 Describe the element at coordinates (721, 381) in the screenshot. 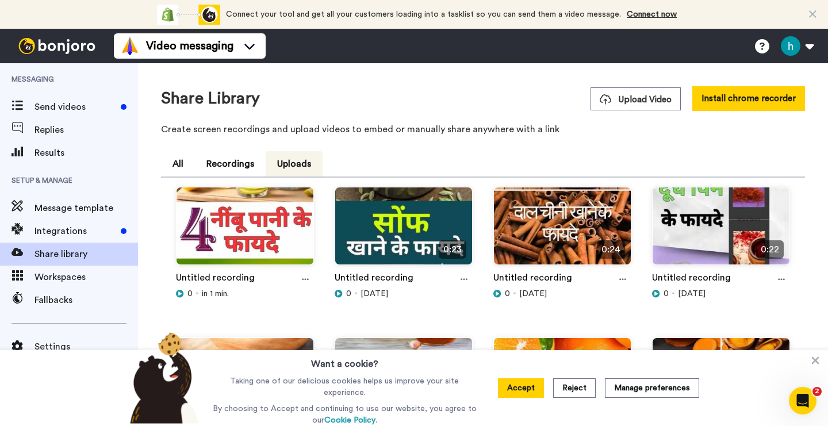

I see `img: d7508c88-ef01-44fc-923c-56ceeaa67820_thumbnail_source_1754625408.jpg` at that location.